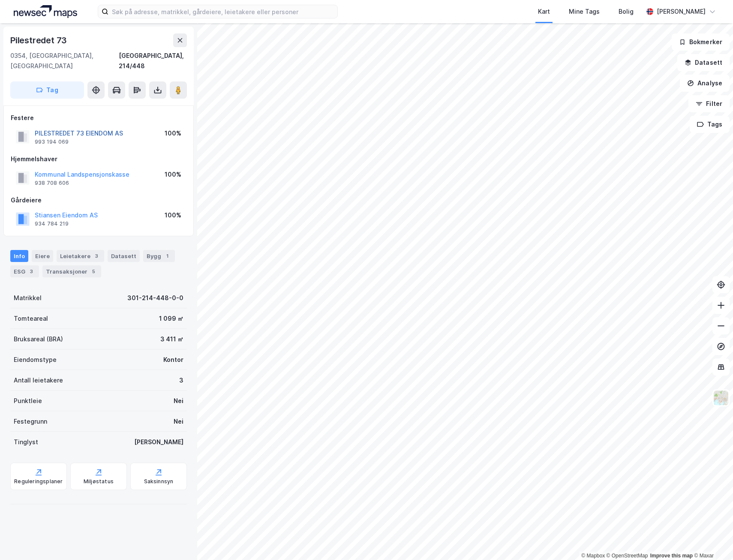  What do you see at coordinates (94, 271) in the screenshot?
I see `div: 5` at bounding box center [94, 271].